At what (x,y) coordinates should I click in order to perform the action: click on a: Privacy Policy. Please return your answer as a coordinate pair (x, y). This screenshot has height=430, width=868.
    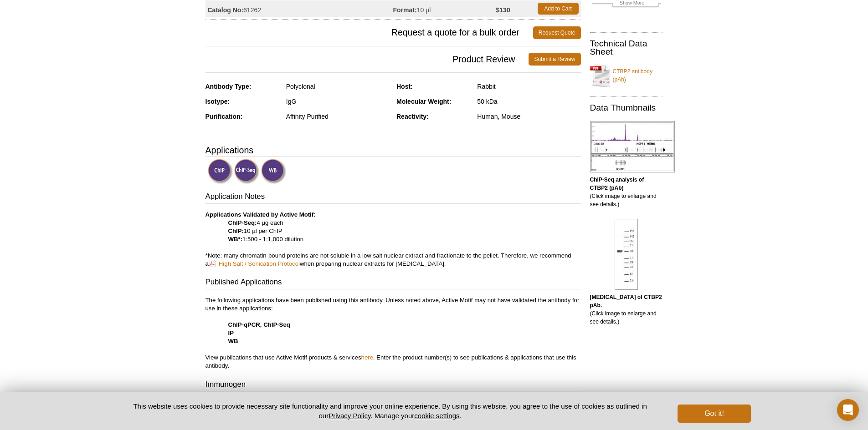
    Looking at the image, I should click on (350, 416).